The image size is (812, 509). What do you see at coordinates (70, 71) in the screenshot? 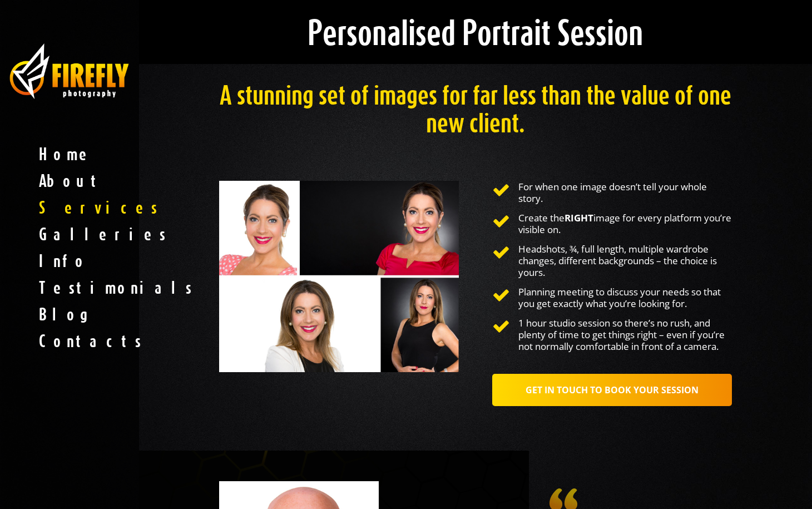
I see `img: business photography` at bounding box center [70, 71].